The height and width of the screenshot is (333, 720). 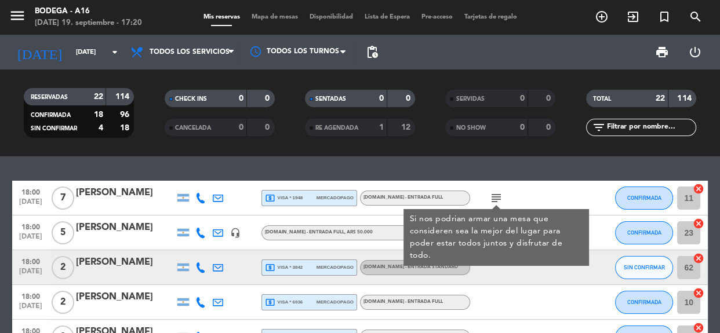 What do you see at coordinates (496, 238) in the screenshot?
I see `div: Si nos podrian armar una mesa que consideren sea la mejor del lugar para poder estar todos juntos...` at bounding box center [496, 238].